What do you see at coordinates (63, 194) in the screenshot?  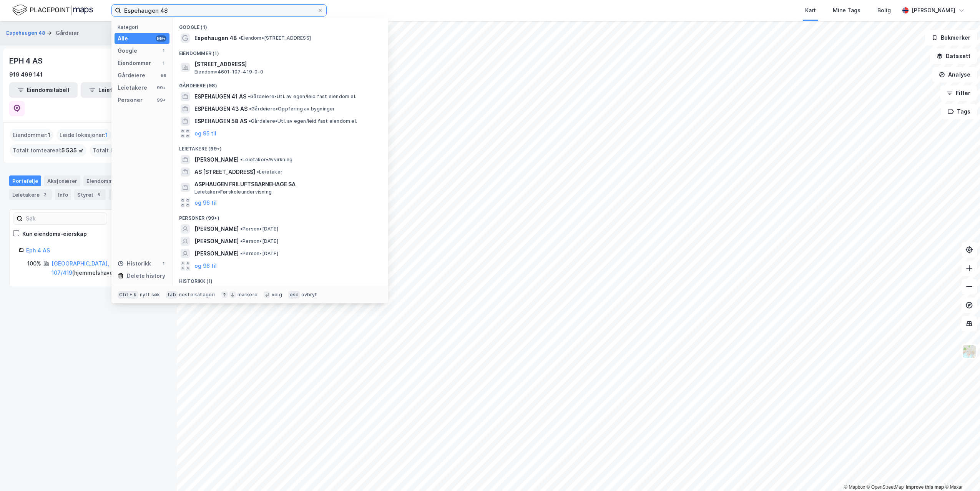 I see `div: Info` at bounding box center [63, 194].